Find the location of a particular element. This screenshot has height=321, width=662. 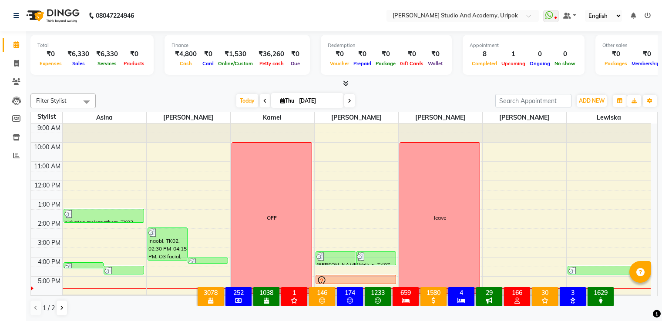

span: Expenses is located at coordinates (51, 64).